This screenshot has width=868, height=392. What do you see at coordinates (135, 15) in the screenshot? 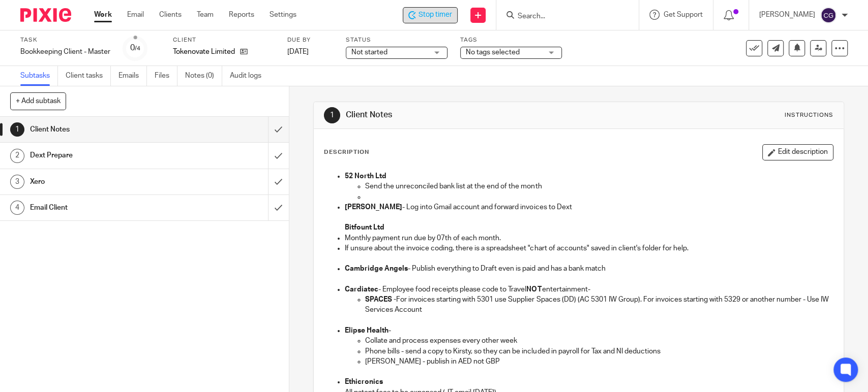
I see `a: Email` at bounding box center [135, 15].